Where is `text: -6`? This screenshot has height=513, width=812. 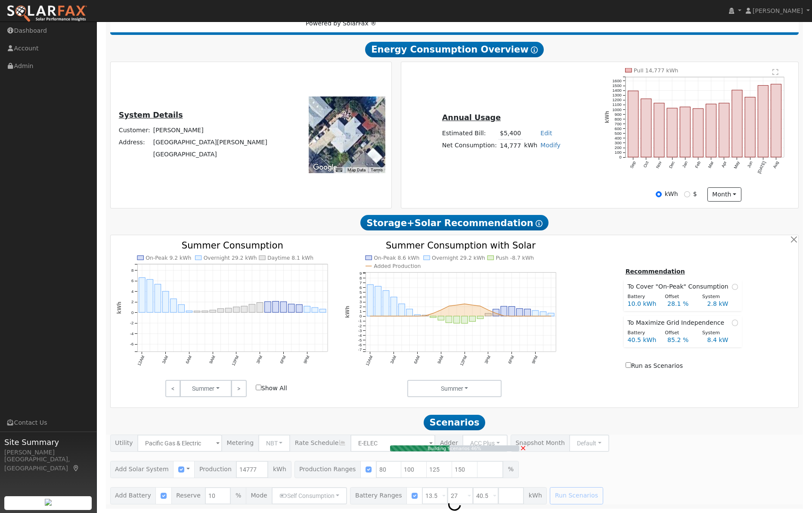 text: -6 is located at coordinates (131, 344).